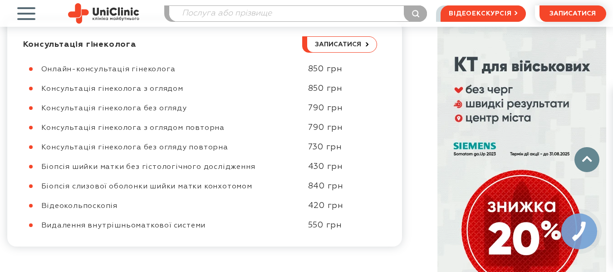  I want to click on span: Консультація гінеколога з оглядом, so click(112, 89).